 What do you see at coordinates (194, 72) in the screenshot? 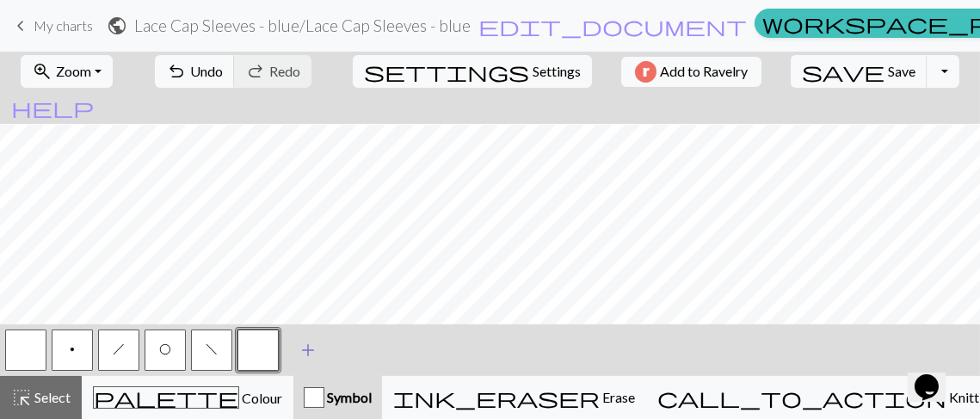
I see `button: Undo` at bounding box center [194, 72].